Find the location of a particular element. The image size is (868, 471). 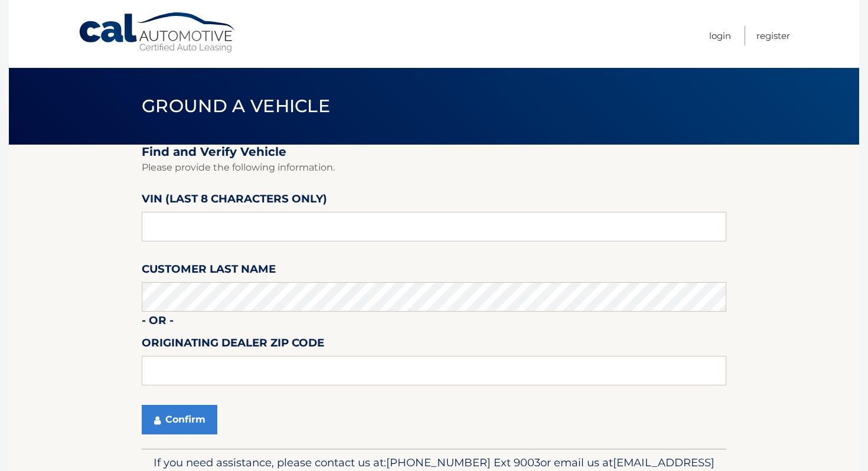

a: Cal Automotive is located at coordinates (158, 33).